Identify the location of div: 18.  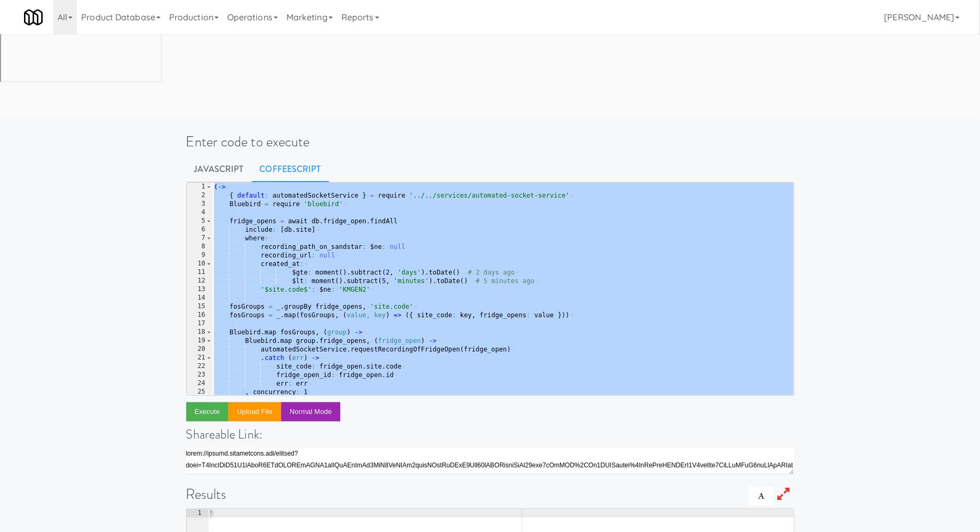
(200, 332).